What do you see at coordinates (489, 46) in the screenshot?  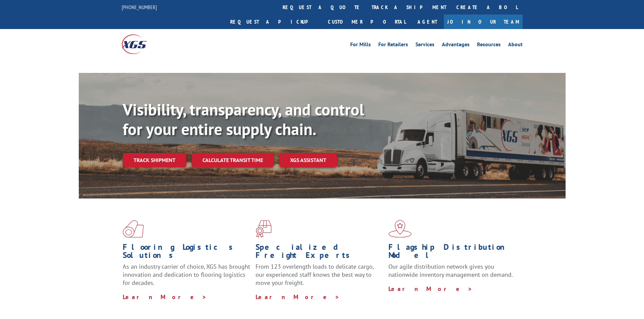 I see `a: Resources` at bounding box center [489, 46].